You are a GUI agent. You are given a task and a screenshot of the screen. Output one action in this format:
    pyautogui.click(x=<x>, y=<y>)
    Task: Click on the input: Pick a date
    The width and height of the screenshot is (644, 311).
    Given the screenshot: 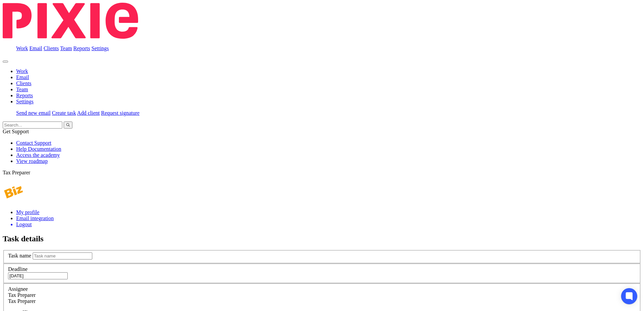 What is the action you would take?
    pyautogui.click(x=38, y=276)
    